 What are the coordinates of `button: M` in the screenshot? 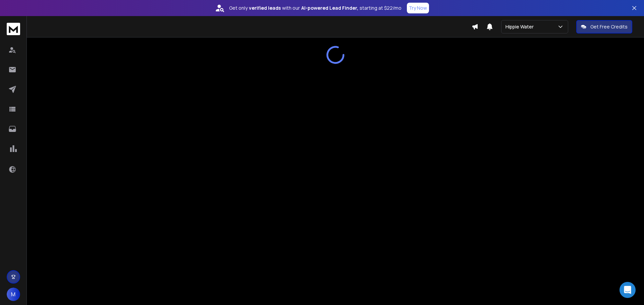 It's located at (14, 295).